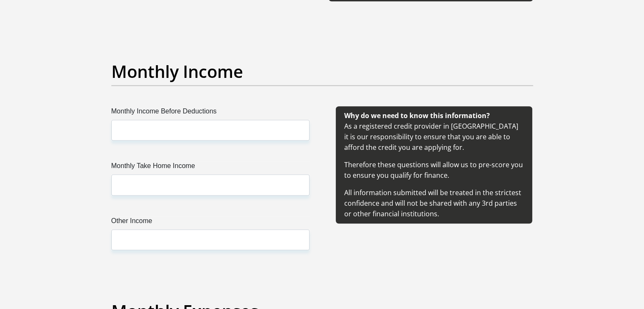 Image resolution: width=644 pixels, height=309 pixels. I want to click on input: Other Income, so click(211, 239).